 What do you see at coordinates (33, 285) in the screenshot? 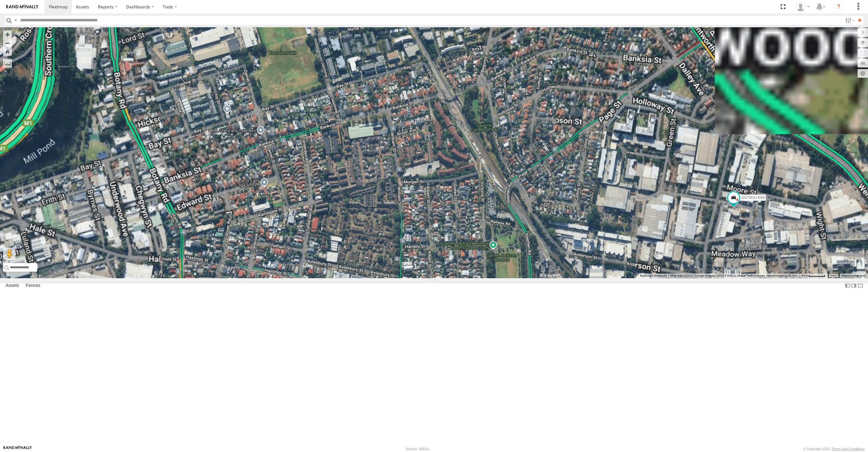
I see `label: Fences` at bounding box center [33, 285].